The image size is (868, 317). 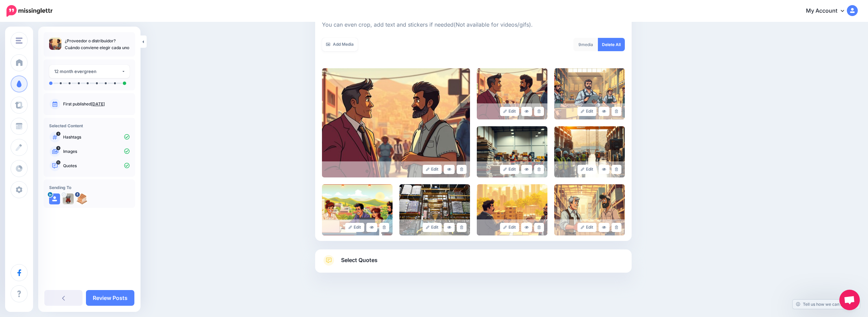 I want to click on span: 15, so click(x=58, y=163).